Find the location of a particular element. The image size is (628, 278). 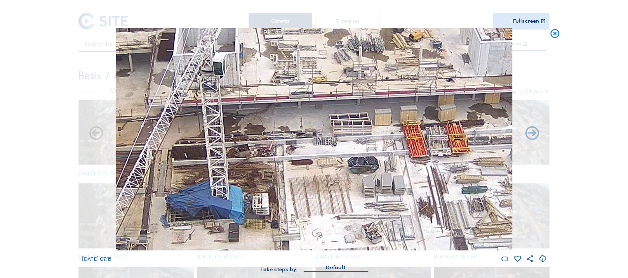

i: Forward is located at coordinates (96, 134).